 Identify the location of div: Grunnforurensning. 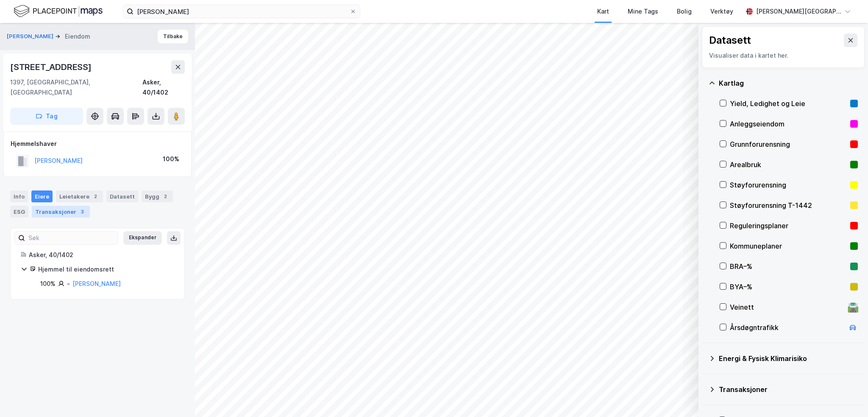
(789, 144).